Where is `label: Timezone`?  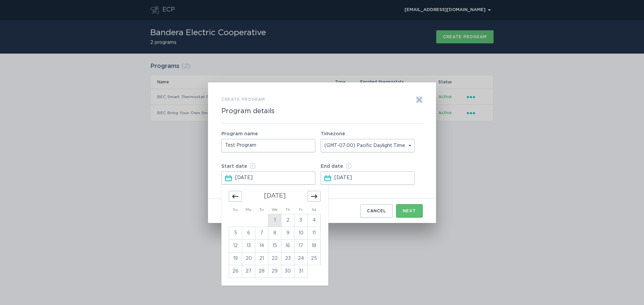
label: Timezone is located at coordinates (333, 134).